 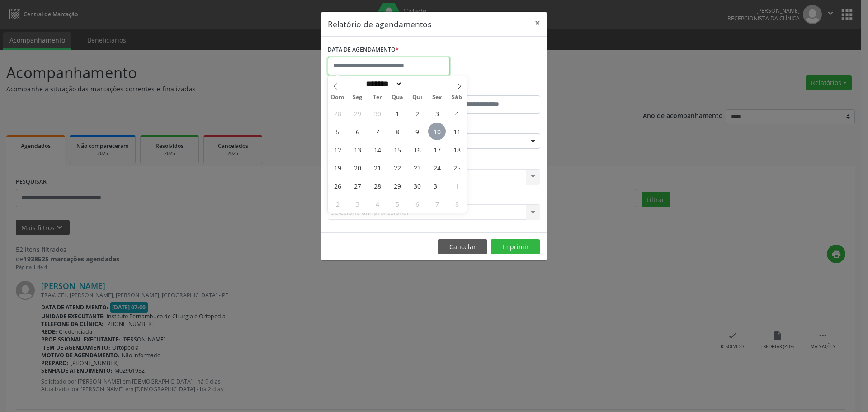 What do you see at coordinates (397, 113) in the screenshot?
I see `span: Outubro 1, 2025` at bounding box center [397, 113].